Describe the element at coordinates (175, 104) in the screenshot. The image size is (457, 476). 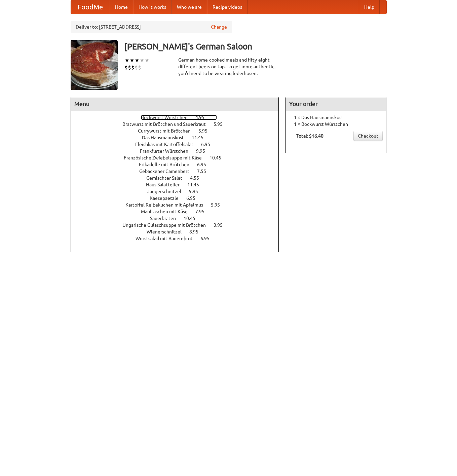
I see `h4: Menu` at that location.